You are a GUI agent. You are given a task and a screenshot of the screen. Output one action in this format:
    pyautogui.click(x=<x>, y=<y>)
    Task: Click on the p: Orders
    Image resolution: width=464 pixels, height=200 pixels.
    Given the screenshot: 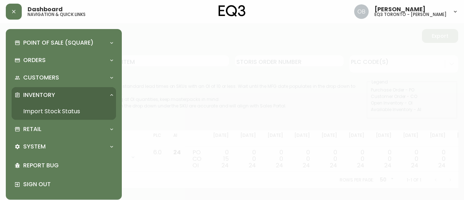 What is the action you would take?
    pyautogui.click(x=34, y=60)
    